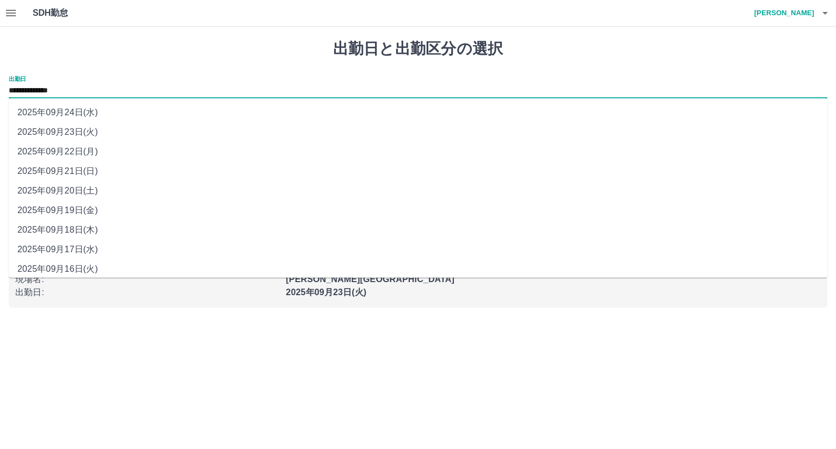 This screenshot has width=836, height=449. What do you see at coordinates (147, 293) in the screenshot?
I see `p: 出勤日 :` at bounding box center [147, 293].